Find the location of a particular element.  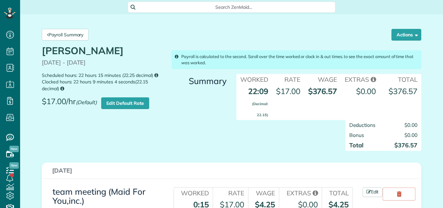

small: Scheduled hours: 22 hours 15 minutes (22.25 decimal) Clocked hours: 22 hours 9 minutes 4 seconds(... is located at coordinates (103, 82).